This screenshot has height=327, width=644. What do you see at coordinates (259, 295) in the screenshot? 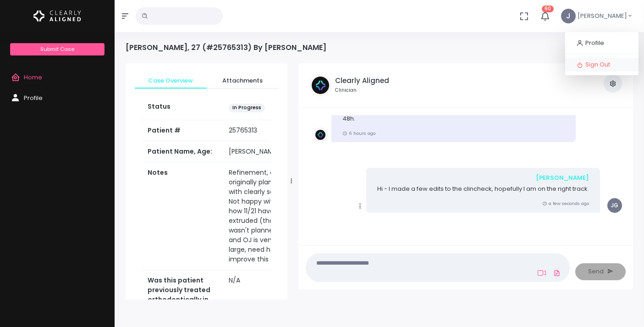
I see `td: N/A` at bounding box center [259, 295].